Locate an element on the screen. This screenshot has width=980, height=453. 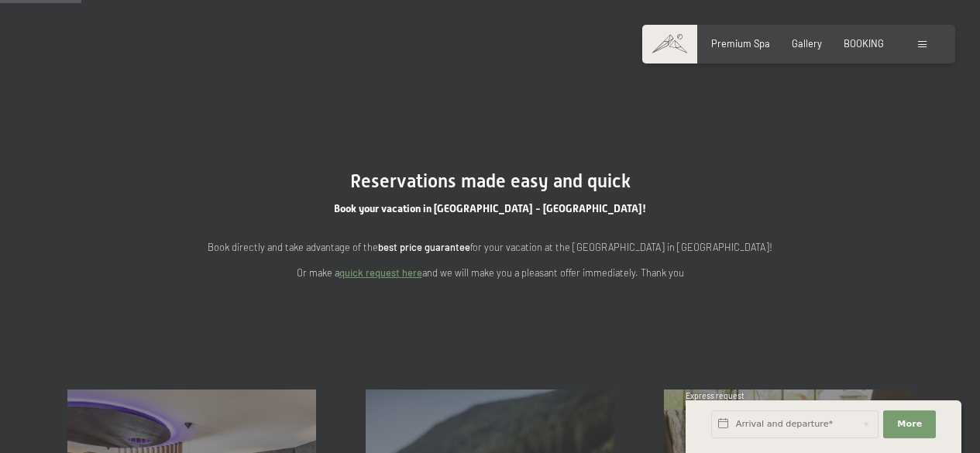
span: Gallery is located at coordinates (806, 43).